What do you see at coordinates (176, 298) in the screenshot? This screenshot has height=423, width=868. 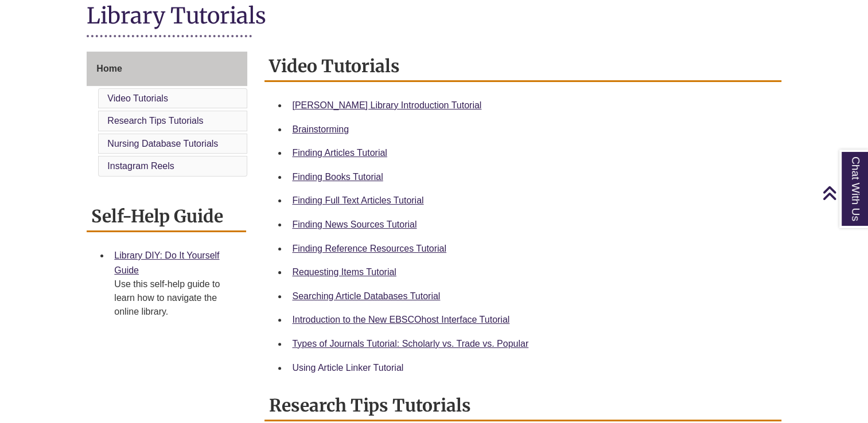 I see `div: Use this self-help guide to learn how to navigate the online library.` at bounding box center [176, 298].